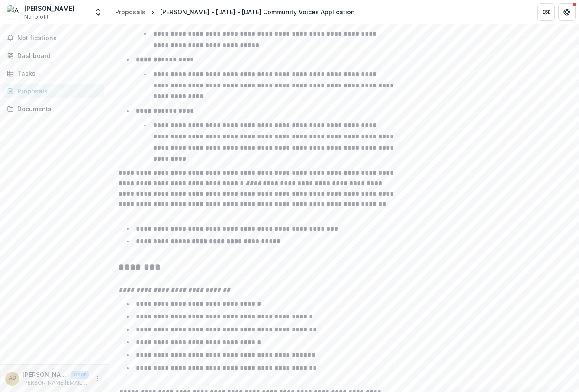  I want to click on button: More, so click(97, 379).